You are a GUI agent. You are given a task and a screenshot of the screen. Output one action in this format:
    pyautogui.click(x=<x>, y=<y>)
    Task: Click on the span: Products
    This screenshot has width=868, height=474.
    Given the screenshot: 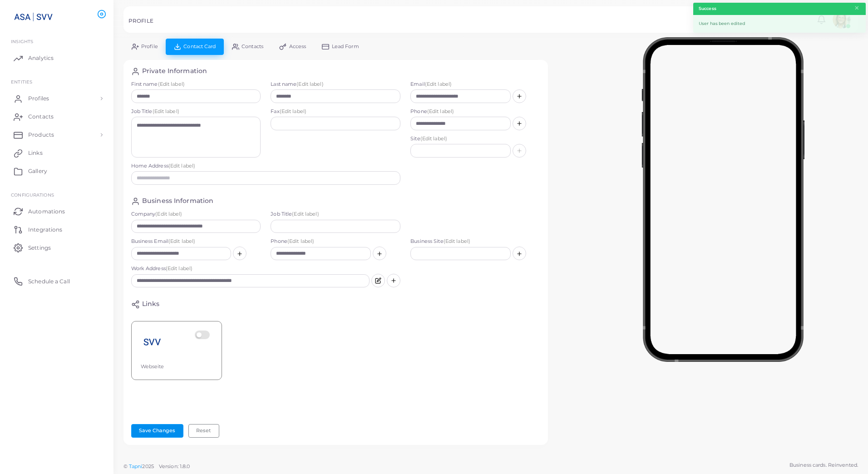 What is the action you would take?
    pyautogui.click(x=41, y=135)
    